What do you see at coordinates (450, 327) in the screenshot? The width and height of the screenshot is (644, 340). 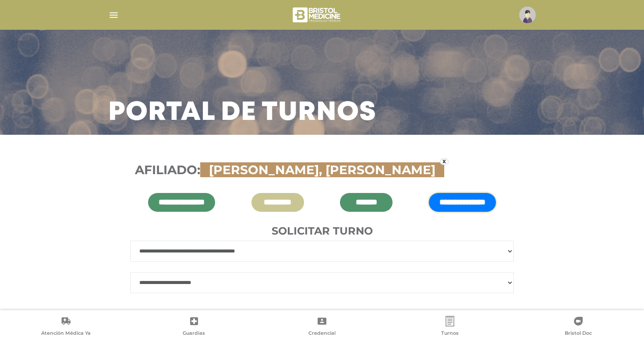 I see `a: Turnos` at bounding box center [450, 327].